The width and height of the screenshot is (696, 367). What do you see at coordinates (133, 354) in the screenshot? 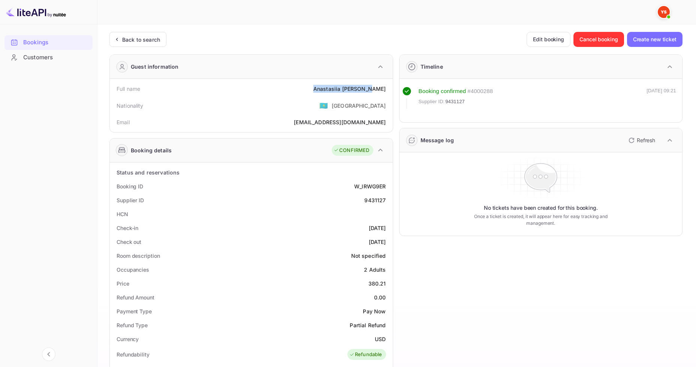
I see `div: Refundability` at bounding box center [133, 354].